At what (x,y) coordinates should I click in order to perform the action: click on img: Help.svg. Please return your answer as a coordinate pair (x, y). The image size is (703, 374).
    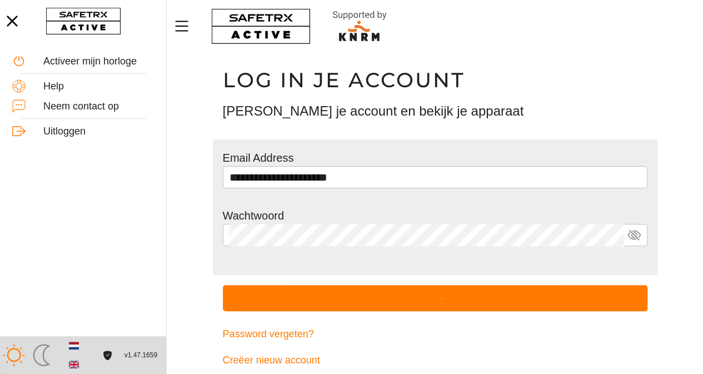
    Looking at the image, I should click on (19, 86).